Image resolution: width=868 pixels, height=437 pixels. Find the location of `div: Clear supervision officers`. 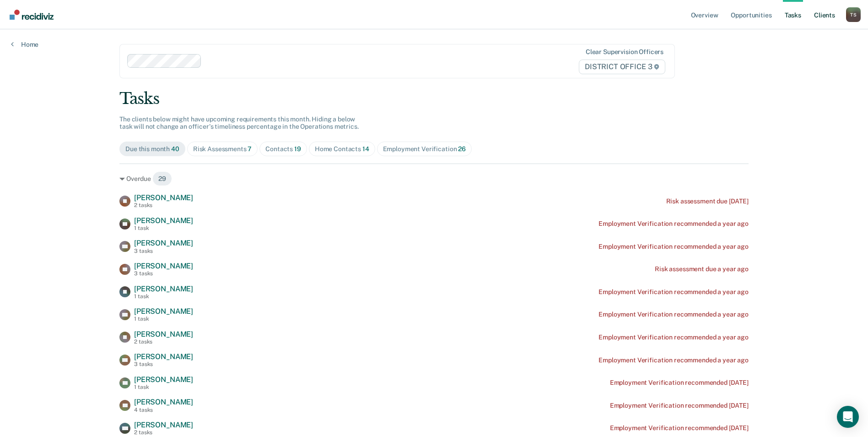

div: Clear supervision officers is located at coordinates (625, 52).